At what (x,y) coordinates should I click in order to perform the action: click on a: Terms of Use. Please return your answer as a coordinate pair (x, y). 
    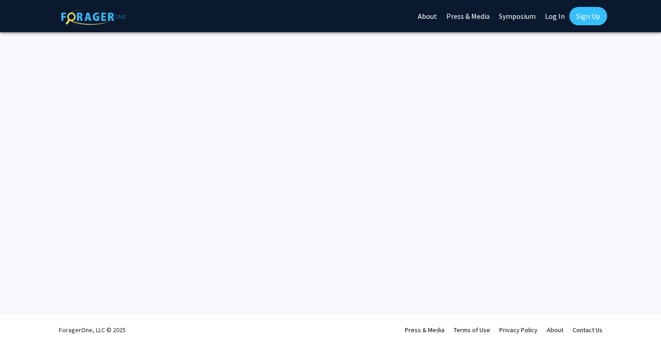
    Looking at the image, I should click on (472, 330).